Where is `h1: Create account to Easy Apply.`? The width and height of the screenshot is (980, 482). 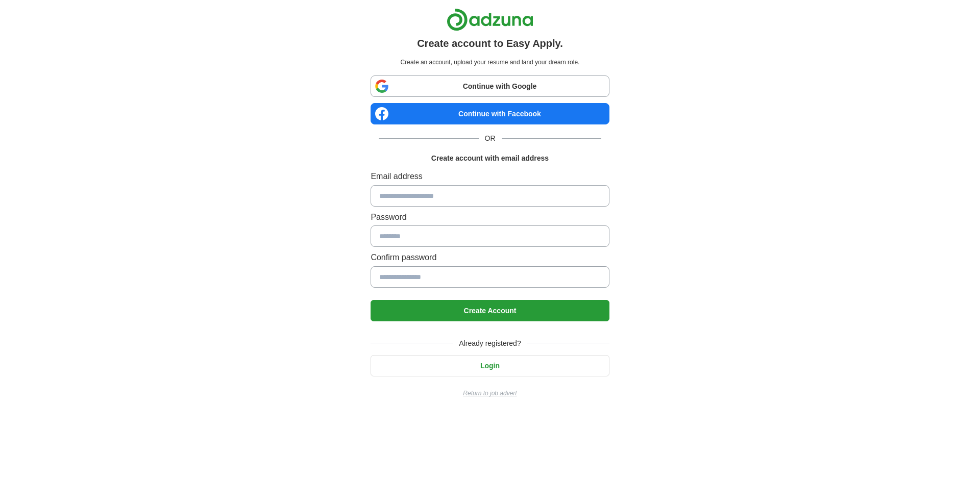
h1: Create account to Easy Apply. is located at coordinates (490, 43).